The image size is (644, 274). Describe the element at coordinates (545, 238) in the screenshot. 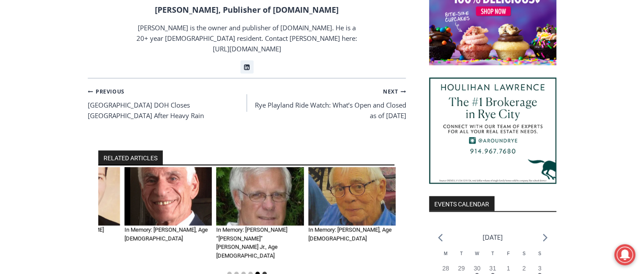

I see `a: Next month` at that location.